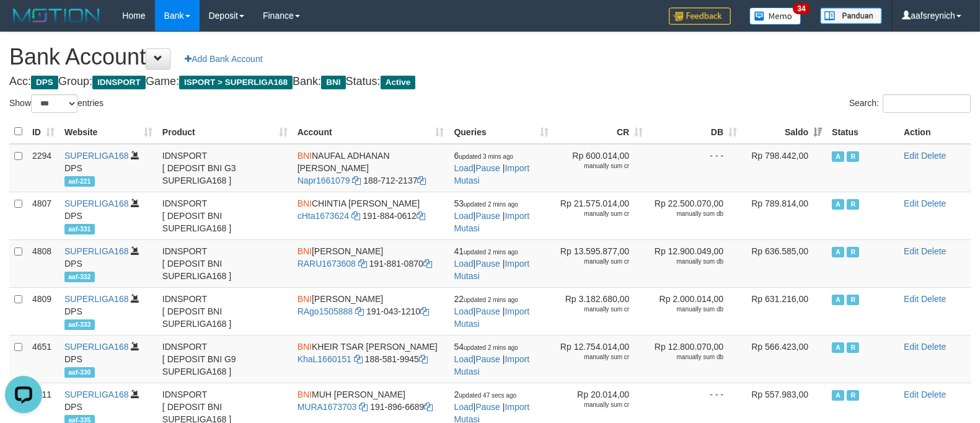 Image resolution: width=980 pixels, height=423 pixels. What do you see at coordinates (785, 262) in the screenshot?
I see `td: Rp 636.585,00` at bounding box center [785, 262].